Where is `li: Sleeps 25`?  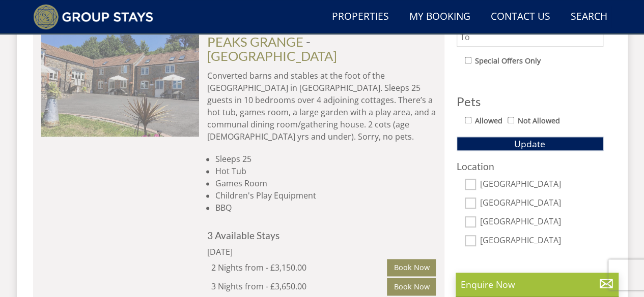 li: Sleeps 25 is located at coordinates (326, 160).